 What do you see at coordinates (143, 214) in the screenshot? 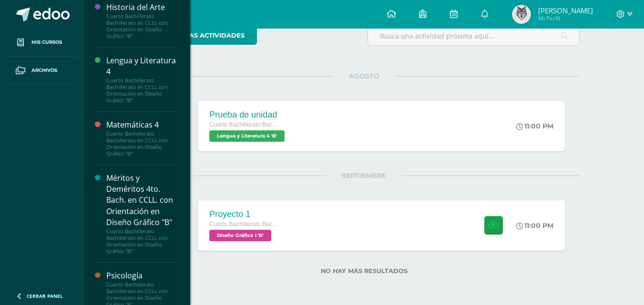
I see `a: Méritos y Deméritos 4to. Bach. en CCLL. con Orientación en Diseño Gráfico "B"Cuarto Bachillerato ...` at bounding box center [143, 214].